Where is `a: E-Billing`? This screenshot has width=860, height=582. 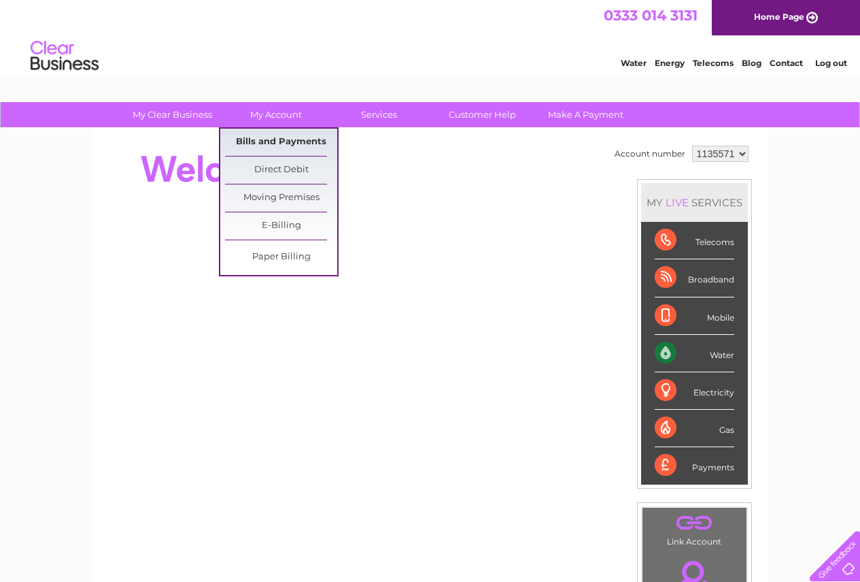 a: E-Billing is located at coordinates (281, 226).